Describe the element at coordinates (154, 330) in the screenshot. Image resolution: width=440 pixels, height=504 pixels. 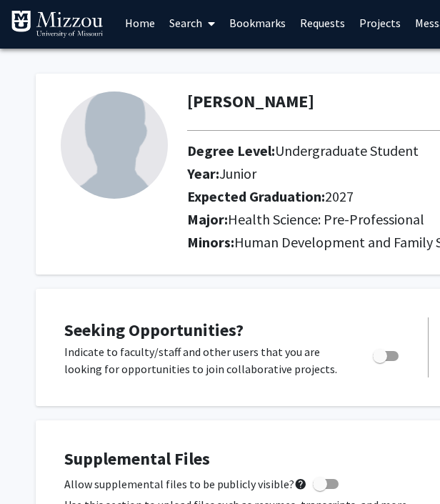
I see `span: Seeking Opportunities?` at that location.